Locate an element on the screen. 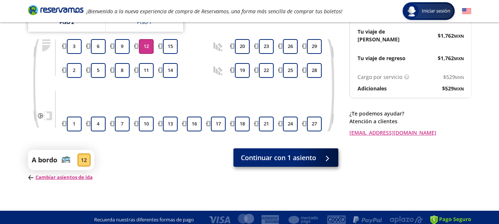 This screenshot has width=499, height=224. p: Atención a clientes is located at coordinates (410, 121).